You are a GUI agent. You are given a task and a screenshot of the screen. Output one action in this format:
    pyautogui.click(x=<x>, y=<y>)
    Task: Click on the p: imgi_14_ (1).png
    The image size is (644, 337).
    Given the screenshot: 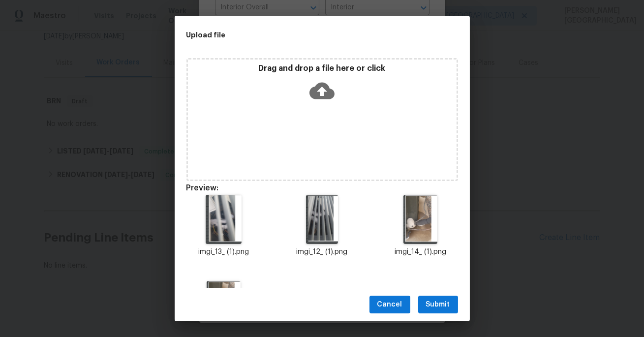 What is the action you would take?
    pyautogui.click(x=420, y=252)
    